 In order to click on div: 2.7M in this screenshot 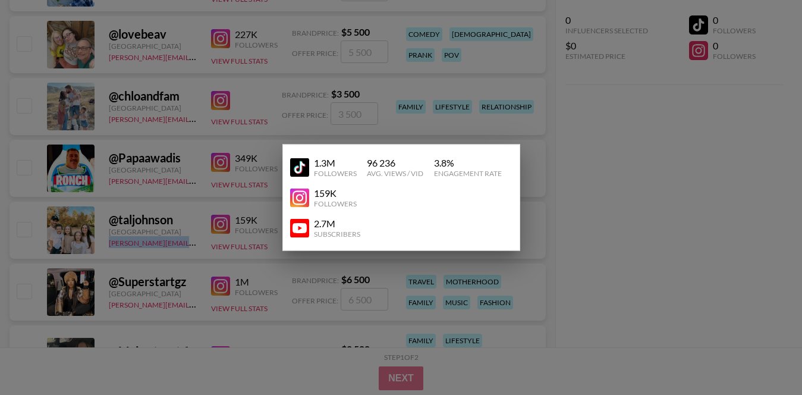, I will do `click(337, 223)`.